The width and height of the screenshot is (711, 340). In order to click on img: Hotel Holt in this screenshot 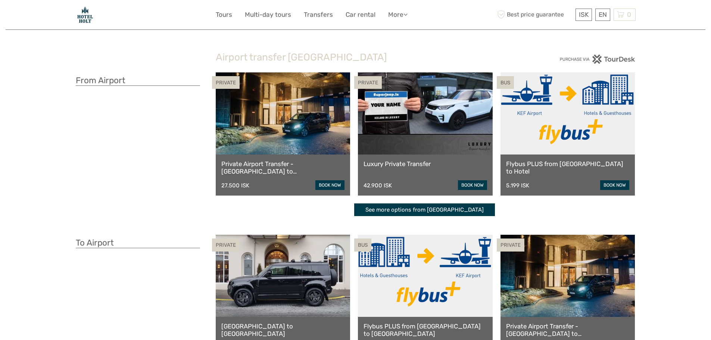, I will do `click(85, 15)`.